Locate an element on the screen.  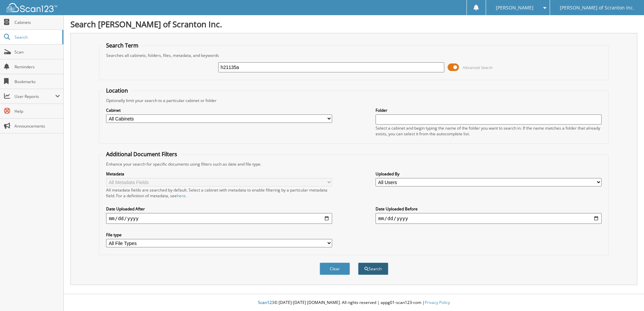
span: User Reports is located at coordinates (35, 96).